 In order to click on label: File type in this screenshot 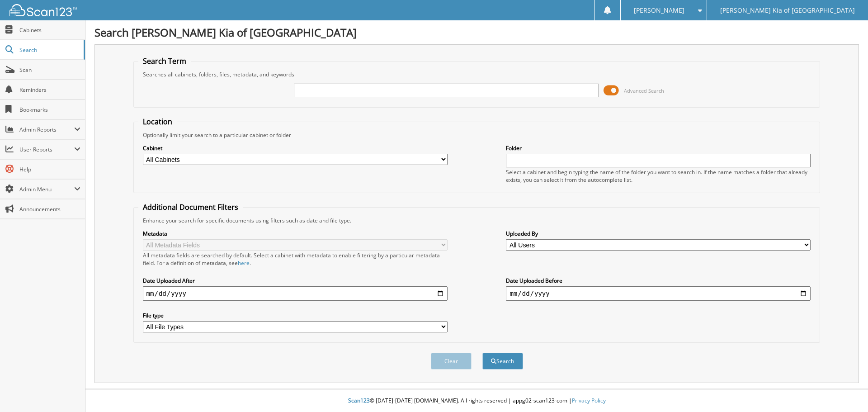, I will do `click(295, 315)`.